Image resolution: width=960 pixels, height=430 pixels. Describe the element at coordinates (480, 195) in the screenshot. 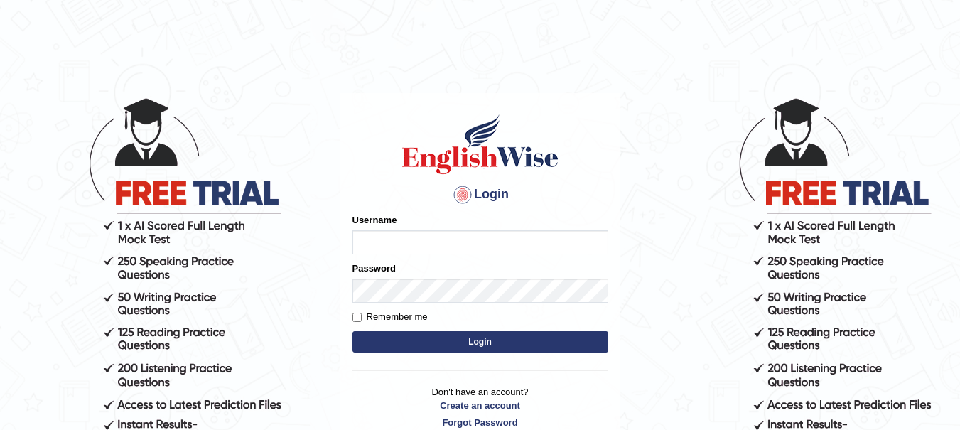

I see `h4: Login` at that location.